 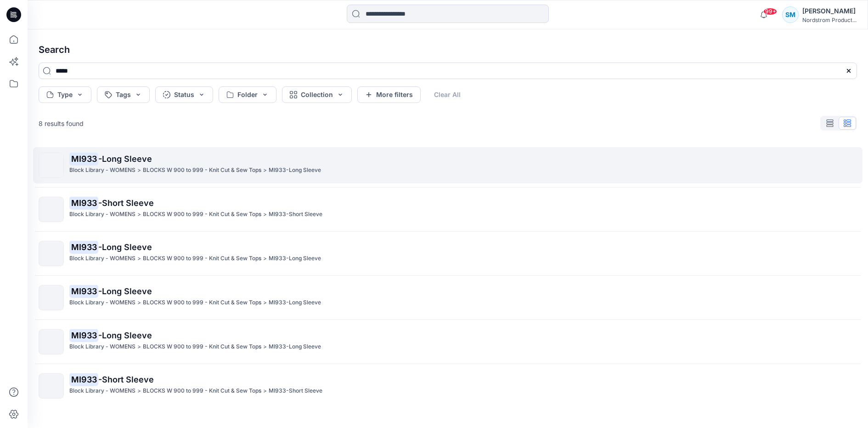 What do you see at coordinates (770, 11) in the screenshot?
I see `span: 99+` at bounding box center [770, 11].